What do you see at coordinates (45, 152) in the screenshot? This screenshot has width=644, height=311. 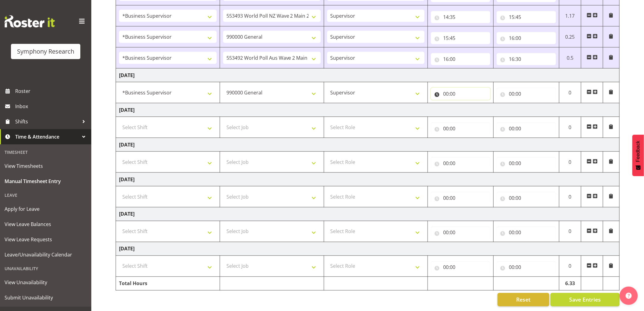 I see `div: Timesheet` at bounding box center [45, 152].